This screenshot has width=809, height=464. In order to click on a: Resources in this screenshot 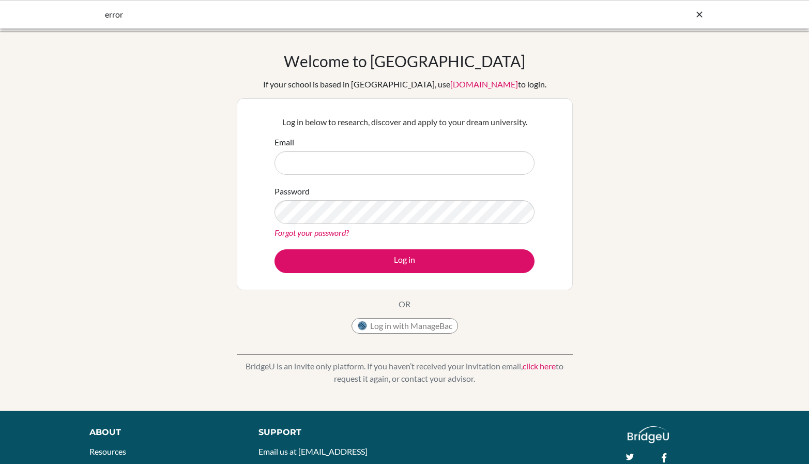, I will do `click(108, 451)`.